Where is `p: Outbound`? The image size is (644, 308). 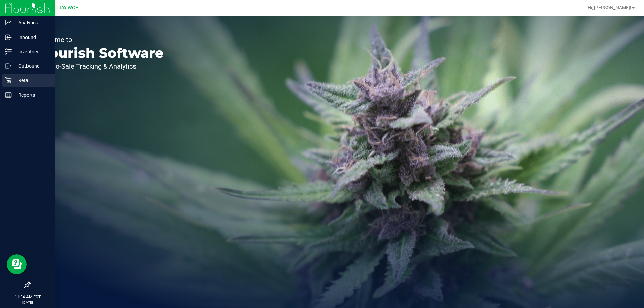
p: Outbound is located at coordinates (32, 66).